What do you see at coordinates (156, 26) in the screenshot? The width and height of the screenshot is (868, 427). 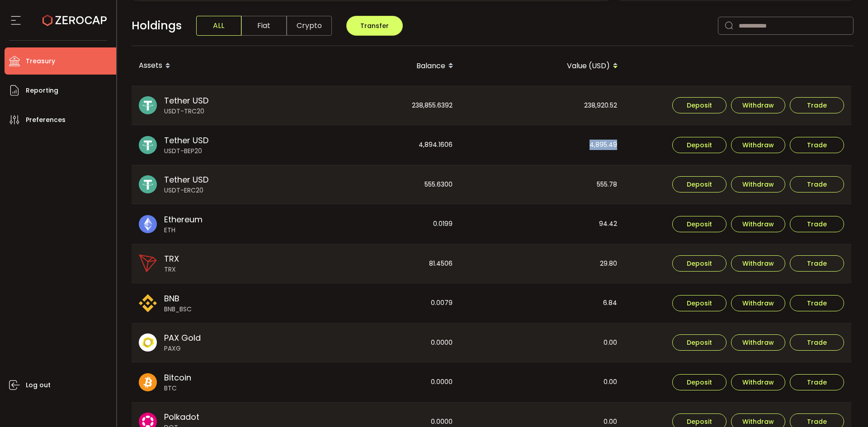 I see `span: Holdings` at bounding box center [156, 26].